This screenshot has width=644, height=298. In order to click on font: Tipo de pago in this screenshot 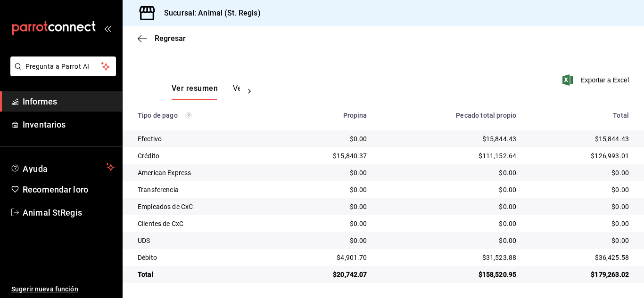, I will do `click(157, 115)`.